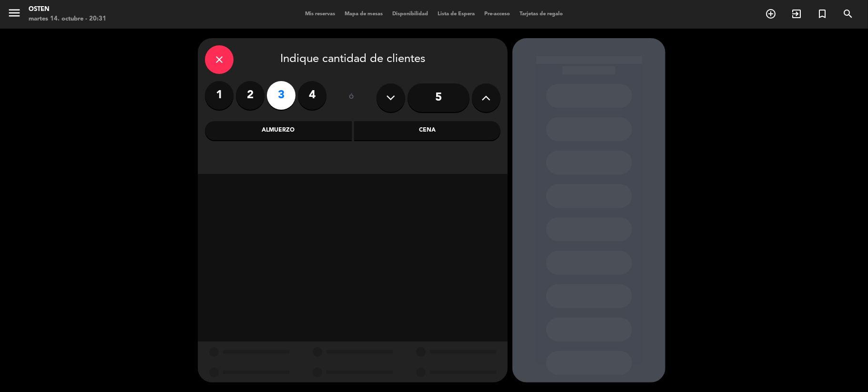  I want to click on label: 3, so click(281, 96).